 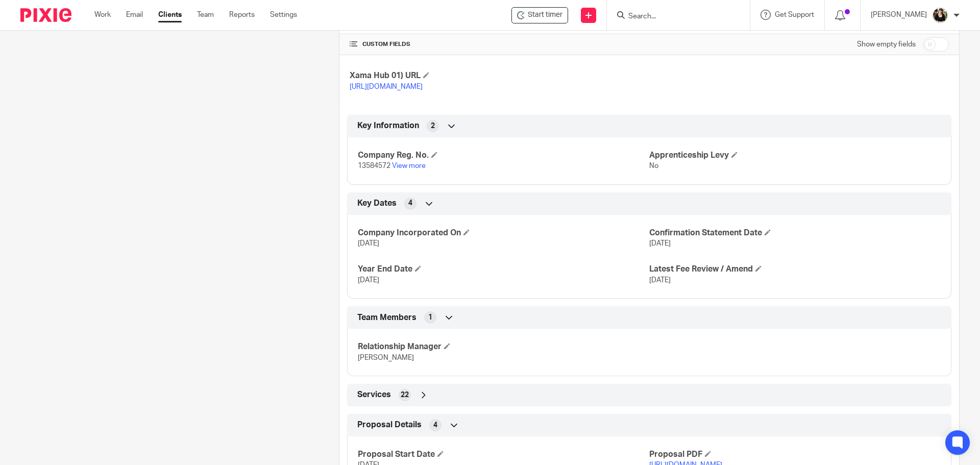 What do you see at coordinates (205, 15) in the screenshot?
I see `a: Team` at bounding box center [205, 15].